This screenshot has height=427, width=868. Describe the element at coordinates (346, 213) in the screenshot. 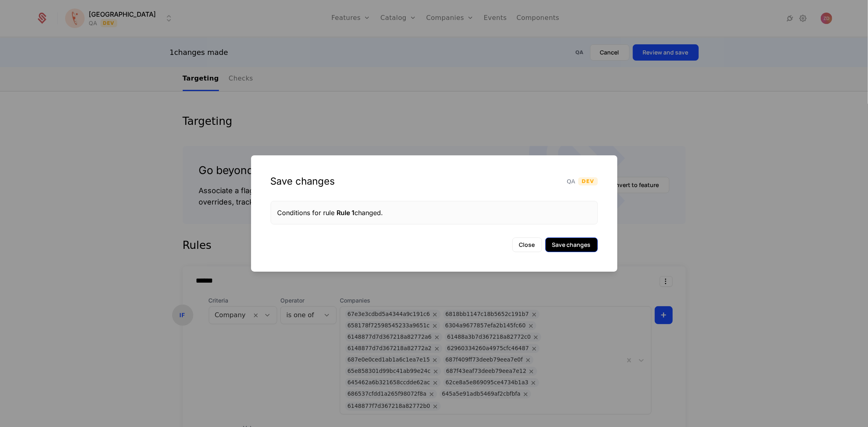

I see `span: Rule 1` at that location.